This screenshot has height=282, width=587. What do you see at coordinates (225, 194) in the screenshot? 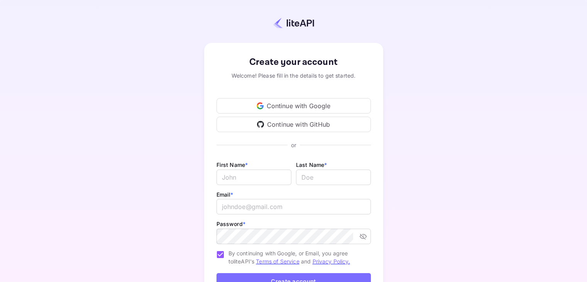
I see `label: Email` at bounding box center [225, 194].